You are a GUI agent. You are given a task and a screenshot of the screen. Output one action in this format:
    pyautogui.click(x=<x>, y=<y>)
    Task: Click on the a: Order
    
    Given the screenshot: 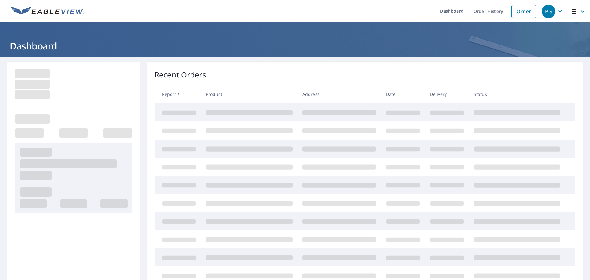 What is the action you would take?
    pyautogui.click(x=524, y=11)
    